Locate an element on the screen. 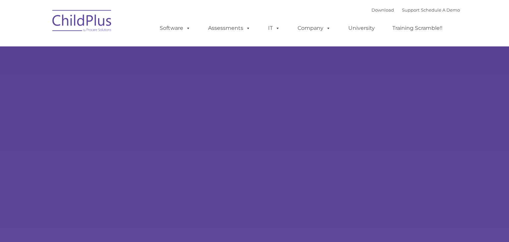 The height and width of the screenshot is (242, 509). a: Schedule A Demo is located at coordinates (440, 10).